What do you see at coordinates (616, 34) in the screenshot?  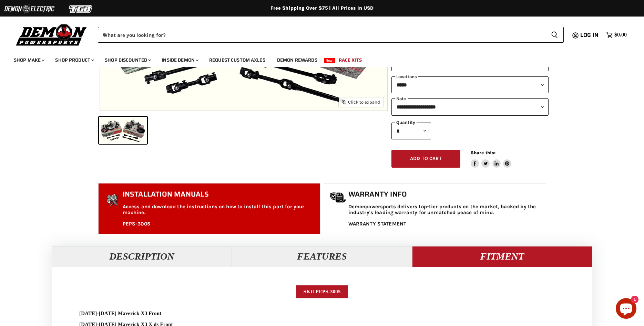 I see `a: $0.00` at bounding box center [616, 34].